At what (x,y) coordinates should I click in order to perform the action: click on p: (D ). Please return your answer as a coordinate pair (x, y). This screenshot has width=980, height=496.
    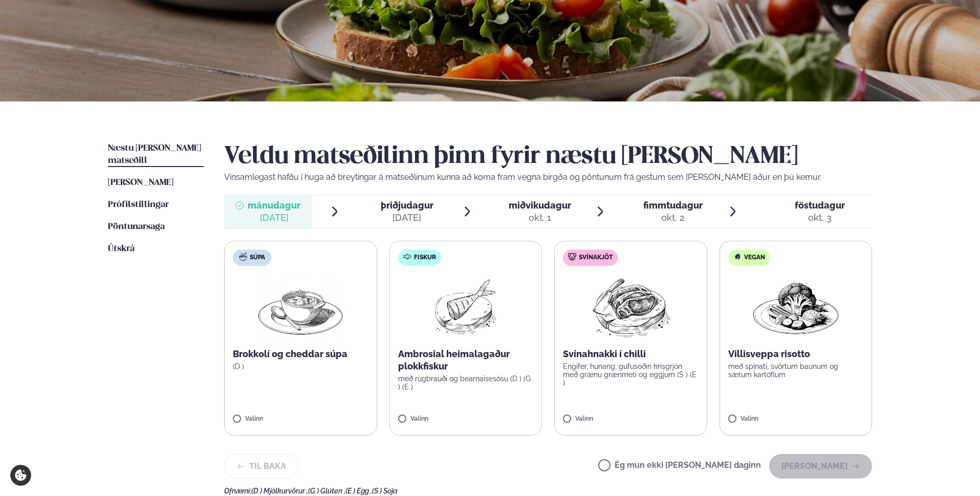
    Looking at the image, I should click on (301, 366).